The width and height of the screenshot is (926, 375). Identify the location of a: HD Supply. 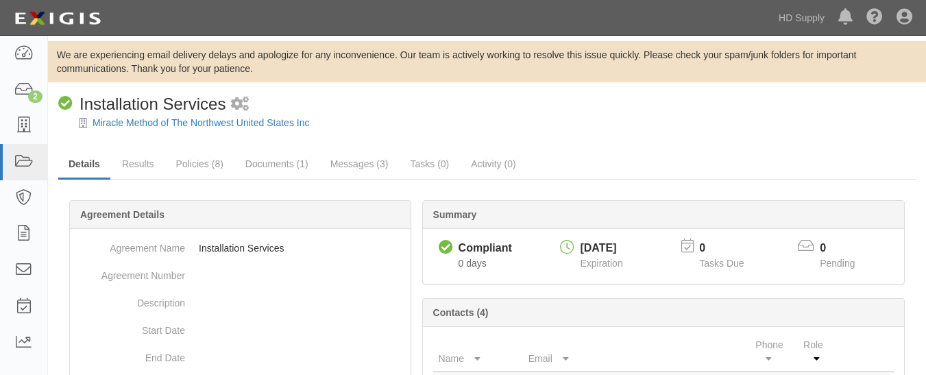
(801, 18).